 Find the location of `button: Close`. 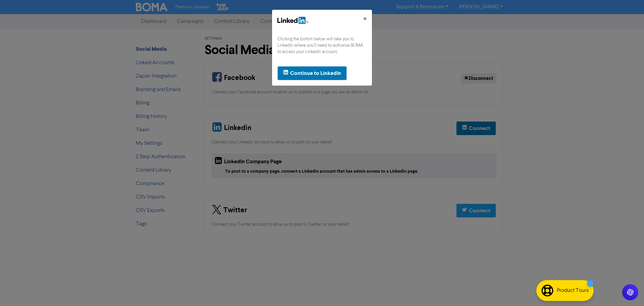

button: Close is located at coordinates (365, 19).